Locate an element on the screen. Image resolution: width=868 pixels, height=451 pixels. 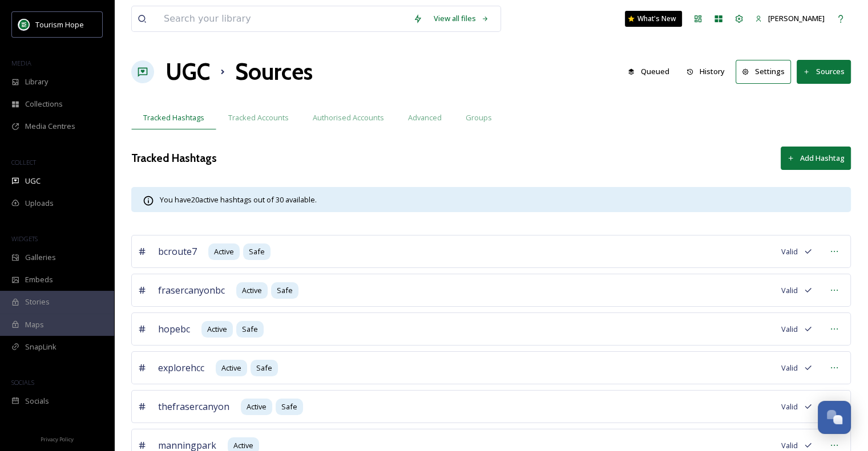
span: MEDIA is located at coordinates (21, 63).